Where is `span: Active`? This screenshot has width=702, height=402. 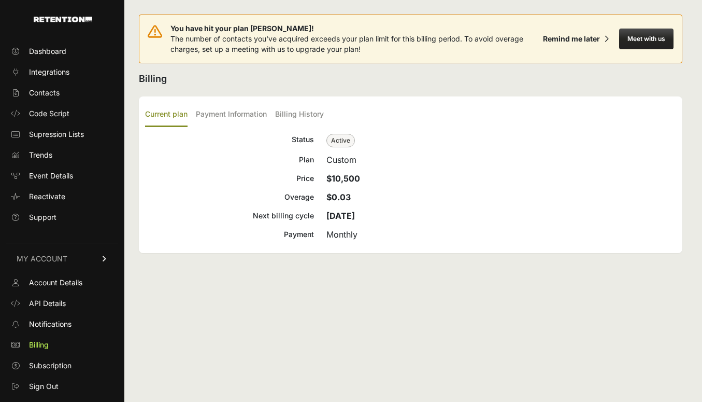 span: Active is located at coordinates (340, 140).